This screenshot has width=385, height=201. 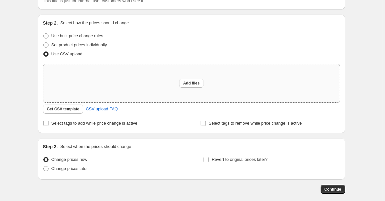 I want to click on a: CSV upload FAQ, so click(x=102, y=109).